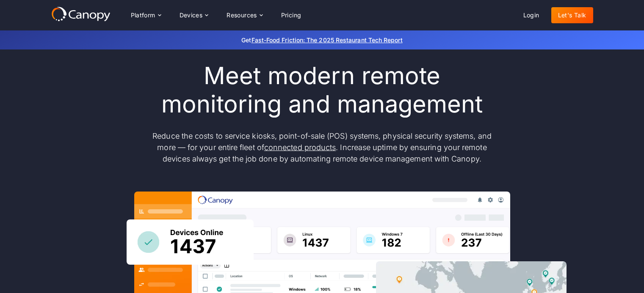 The height and width of the screenshot is (293, 644). What do you see at coordinates (291, 15) in the screenshot?
I see `a: Pricing` at bounding box center [291, 15].